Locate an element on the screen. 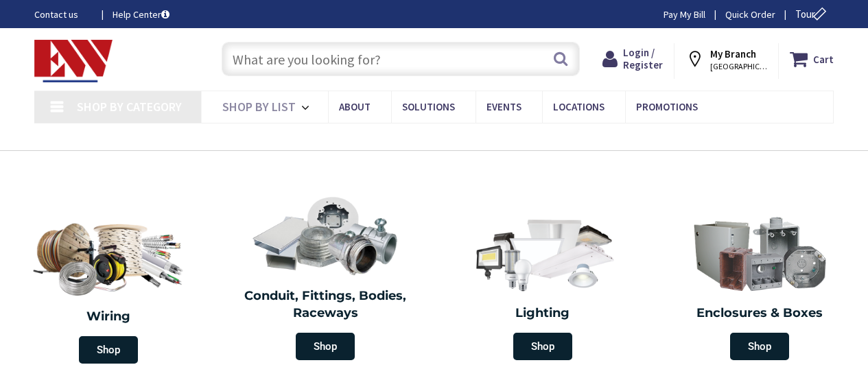 Image resolution: width=868 pixels, height=378 pixels. span: Locations is located at coordinates (579, 106).